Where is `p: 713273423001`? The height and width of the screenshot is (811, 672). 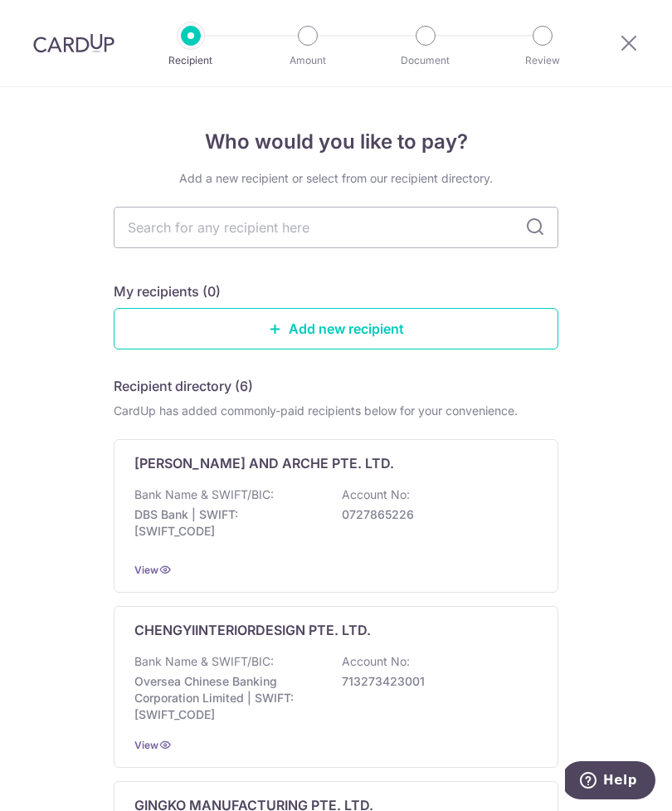
p: 713273423001 is located at coordinates (435, 682).